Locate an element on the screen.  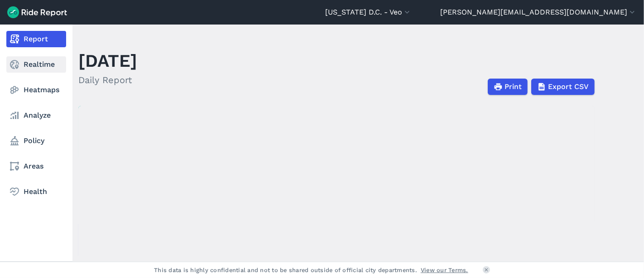
a: Areas is located at coordinates (36, 166).